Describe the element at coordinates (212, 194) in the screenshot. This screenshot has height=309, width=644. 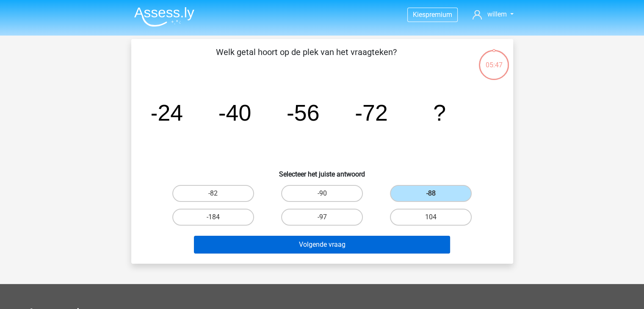
I see `label: -82` at that location.